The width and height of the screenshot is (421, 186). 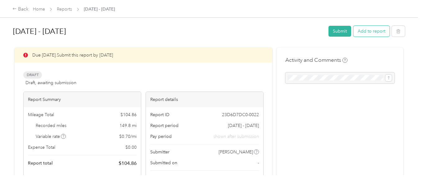 I want to click on span: Report period, so click(x=164, y=125).